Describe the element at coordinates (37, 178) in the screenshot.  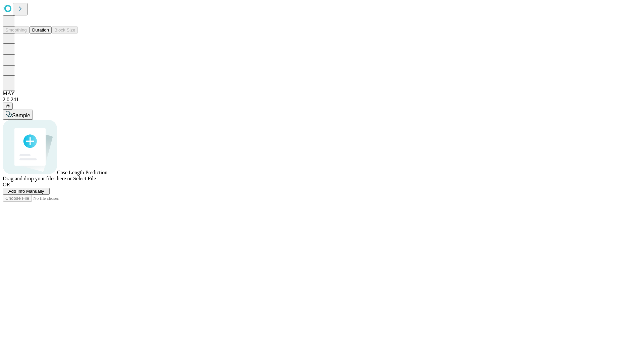
I see `span: Drag and drop your files here or` at that location.